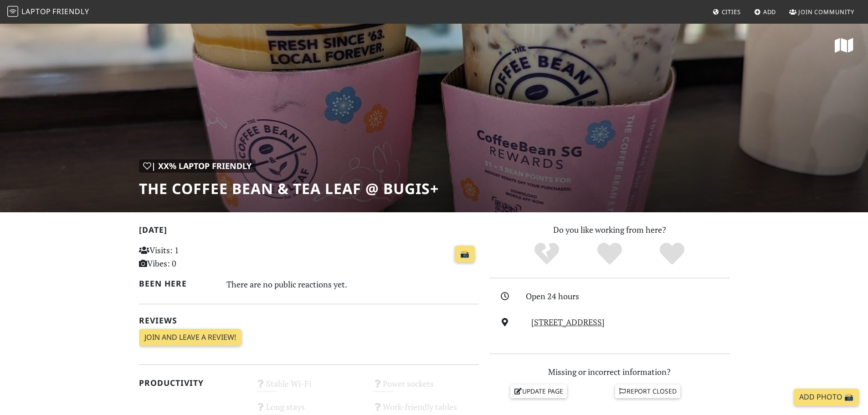  I want to click on div: Power sockets, so click(426, 387).